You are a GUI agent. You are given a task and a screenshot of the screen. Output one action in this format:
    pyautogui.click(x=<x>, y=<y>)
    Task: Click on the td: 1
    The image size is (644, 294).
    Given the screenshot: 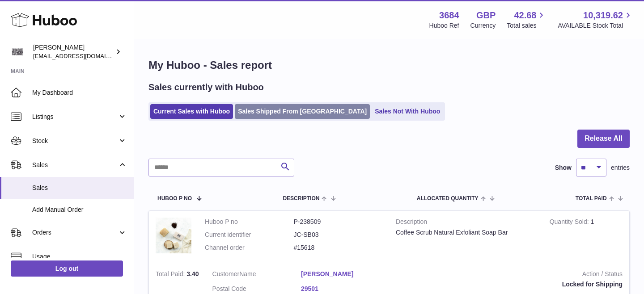 What is the action you would take?
    pyautogui.click(x=586, y=236)
    